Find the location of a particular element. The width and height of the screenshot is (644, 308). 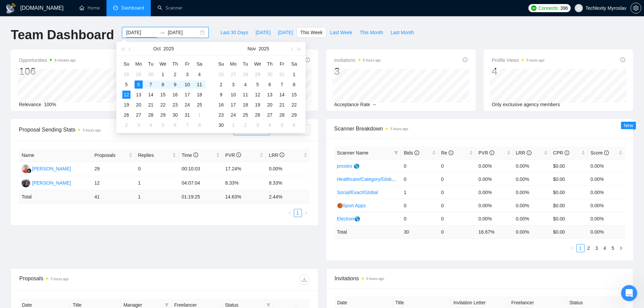

div: 3 is located at coordinates (187, 74).